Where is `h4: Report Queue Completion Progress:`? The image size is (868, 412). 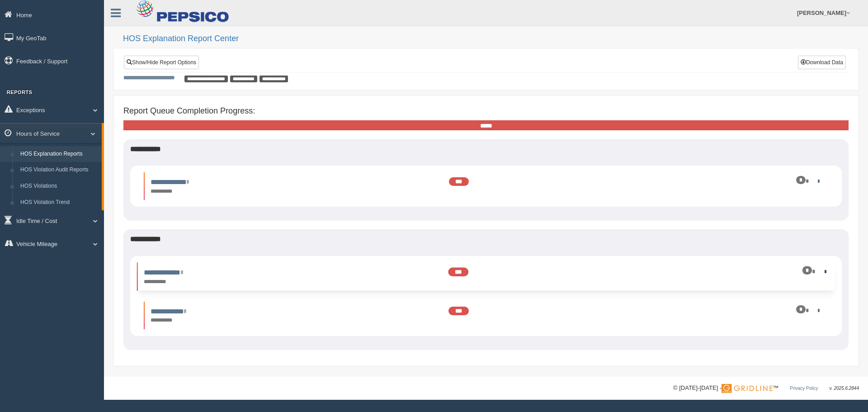
h4: Report Queue Completion Progress: is located at coordinates (486, 111).